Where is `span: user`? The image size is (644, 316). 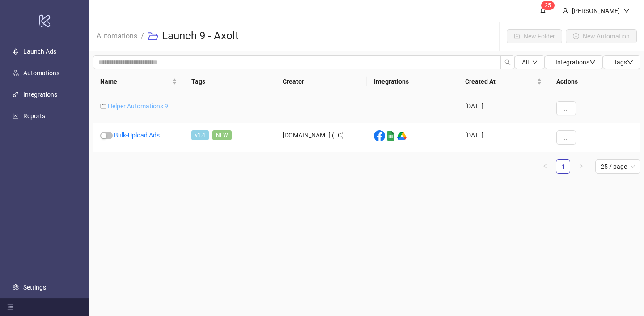 span: user is located at coordinates (565, 11).